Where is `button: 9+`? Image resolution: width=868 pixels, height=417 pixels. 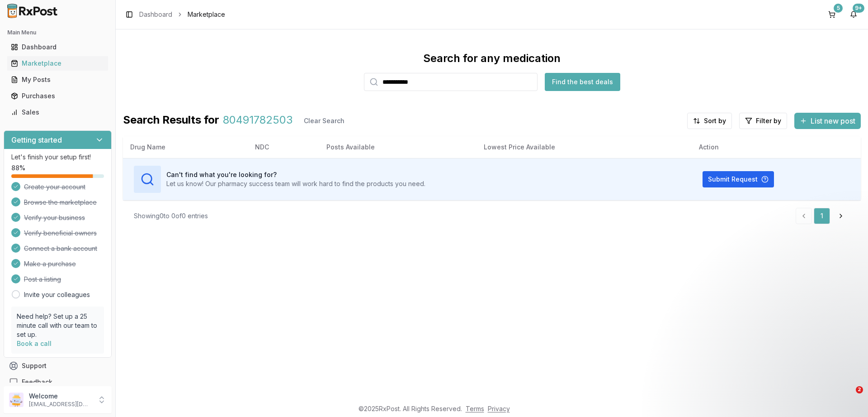 button: 9+ is located at coordinates (854, 14).